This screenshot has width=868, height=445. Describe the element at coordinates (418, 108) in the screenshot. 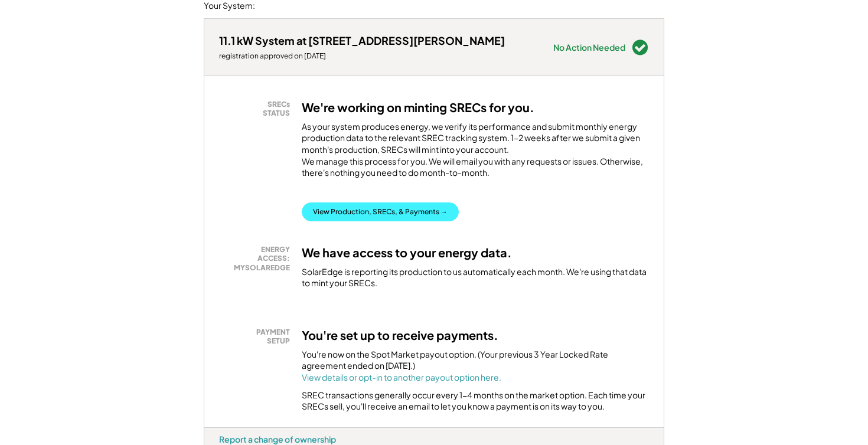

I see `h3: We're working on minting SRECs for you.` at that location.